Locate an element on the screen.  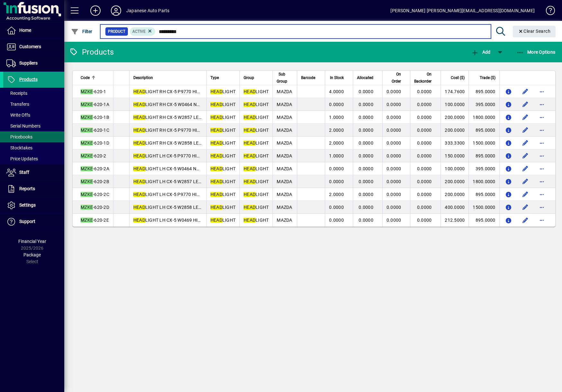
span: In Stock is located at coordinates (337, 77).